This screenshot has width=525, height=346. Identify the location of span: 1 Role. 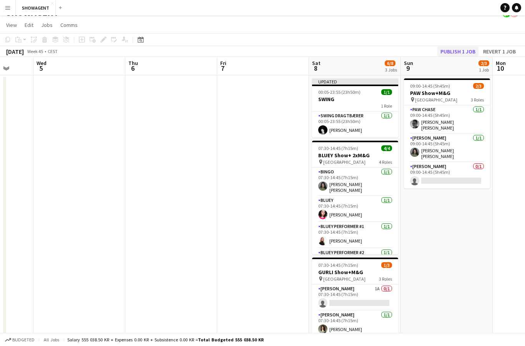
(386, 106).